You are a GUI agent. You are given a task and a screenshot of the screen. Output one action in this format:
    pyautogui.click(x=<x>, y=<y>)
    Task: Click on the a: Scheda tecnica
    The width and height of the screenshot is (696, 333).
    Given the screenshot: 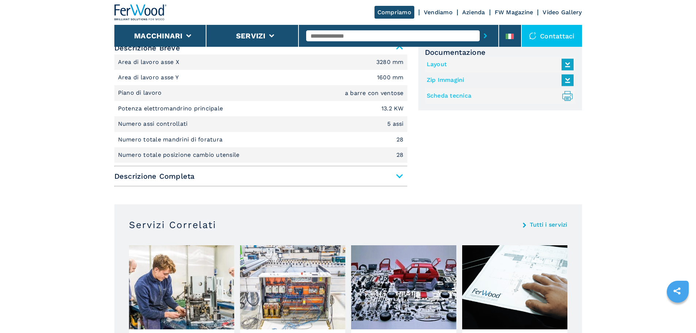 What is the action you would take?
    pyautogui.click(x=498, y=96)
    